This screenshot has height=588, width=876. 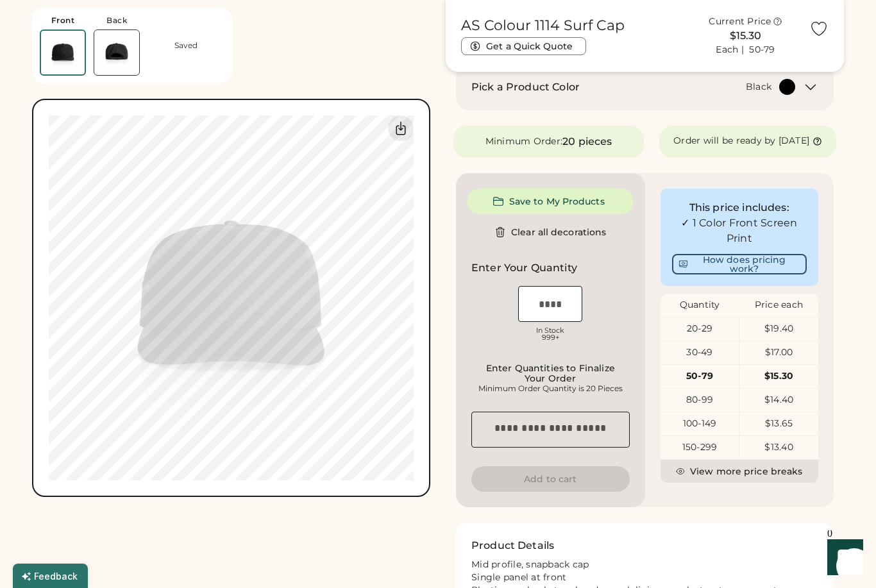 I want to click on div: ✓ 1 Color Front Screen Print, so click(x=739, y=231).